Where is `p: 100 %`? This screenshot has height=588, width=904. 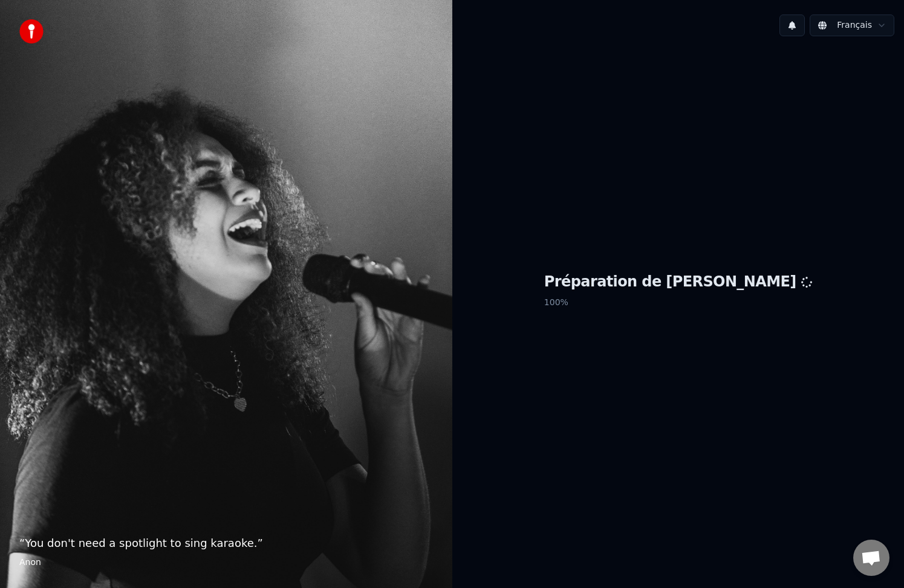 p: 100 % is located at coordinates (678, 302).